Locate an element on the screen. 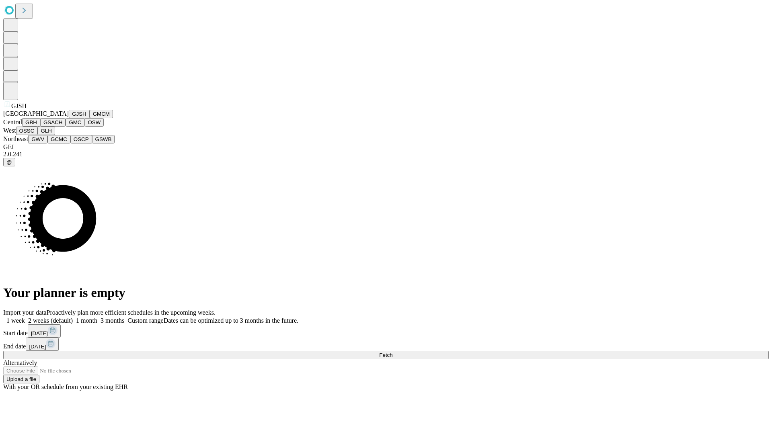 The width and height of the screenshot is (772, 434). span: Alternatively is located at coordinates (20, 362).